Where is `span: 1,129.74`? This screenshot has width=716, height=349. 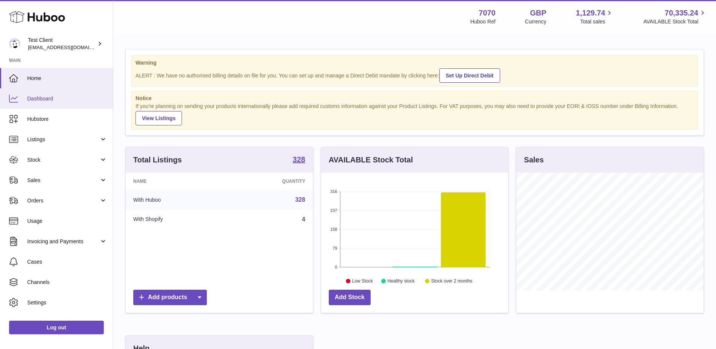 span: 1,129.74 is located at coordinates (591, 13).